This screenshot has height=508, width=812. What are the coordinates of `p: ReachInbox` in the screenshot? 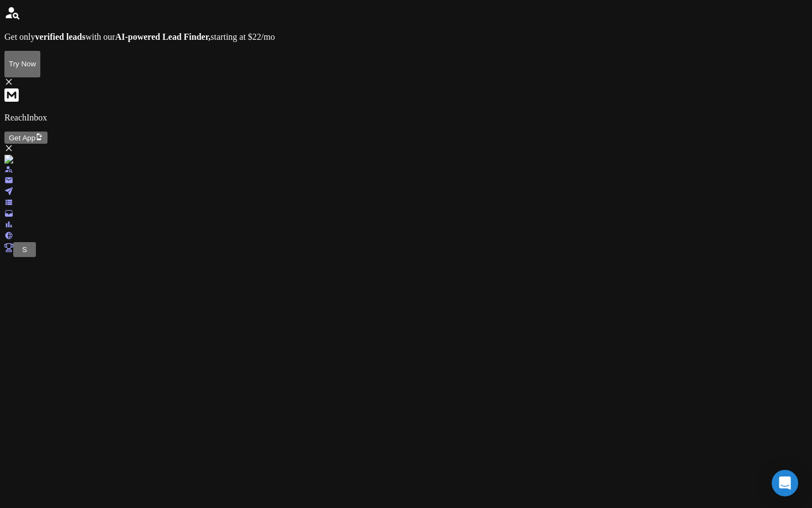 It's located at (406, 118).